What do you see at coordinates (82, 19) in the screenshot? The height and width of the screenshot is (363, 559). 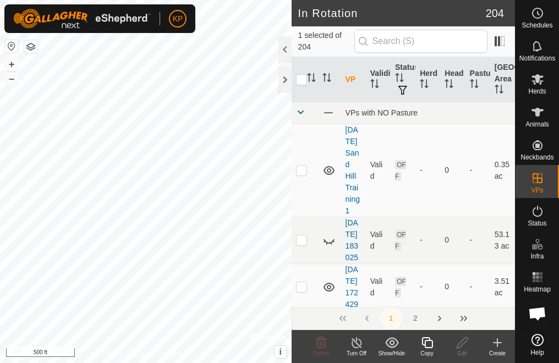 I see `img: Gallagher Logo` at bounding box center [82, 19].